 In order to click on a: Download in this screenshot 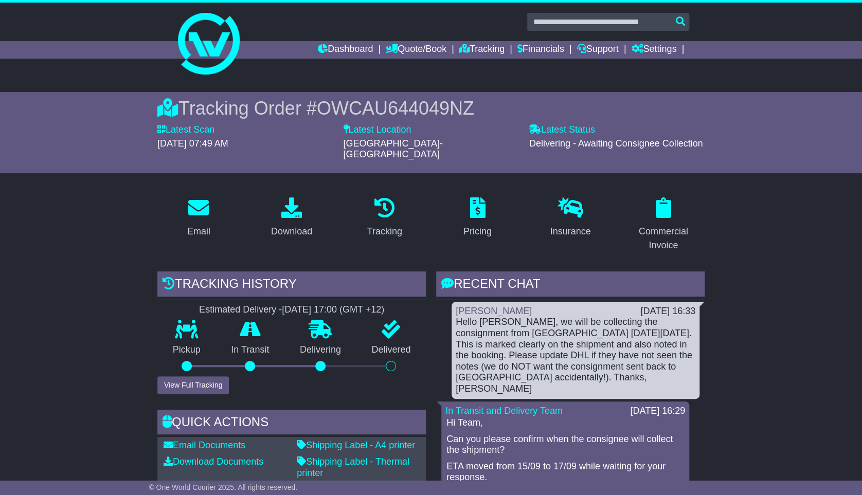, I will do `click(292, 218)`.